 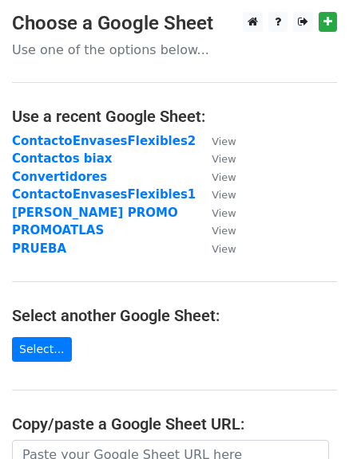 What do you see at coordinates (39, 249) in the screenshot?
I see `a: PRUEBA` at bounding box center [39, 249].